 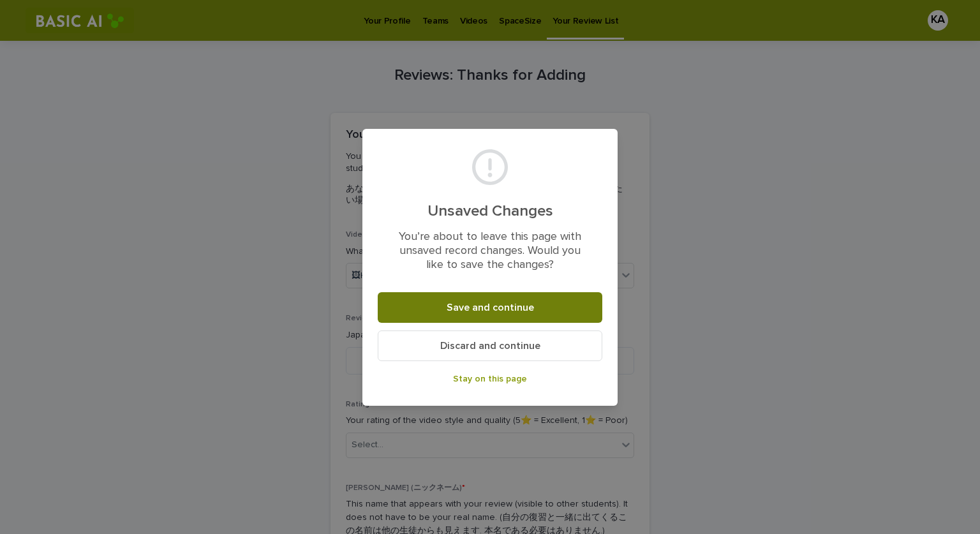 I want to click on button: Save and continue, so click(x=490, y=308).